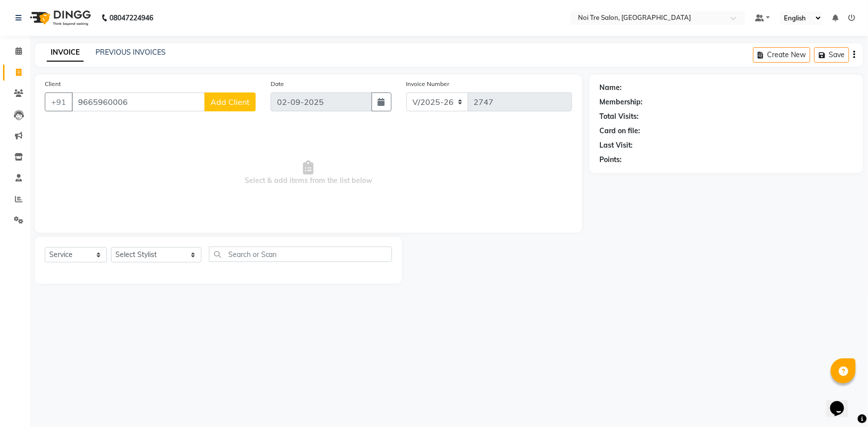 The width and height of the screenshot is (868, 427). What do you see at coordinates (617, 146) in the screenshot?
I see `div: Last Visit:` at bounding box center [617, 146].